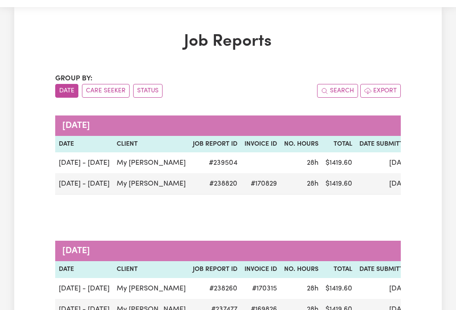  I want to click on span: Group by:, so click(74, 79).